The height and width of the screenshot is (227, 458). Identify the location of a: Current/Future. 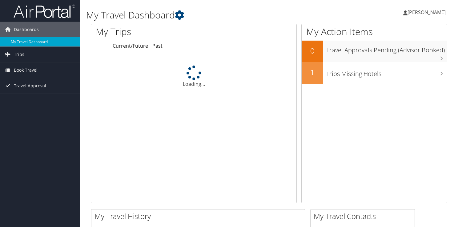
(130, 46).